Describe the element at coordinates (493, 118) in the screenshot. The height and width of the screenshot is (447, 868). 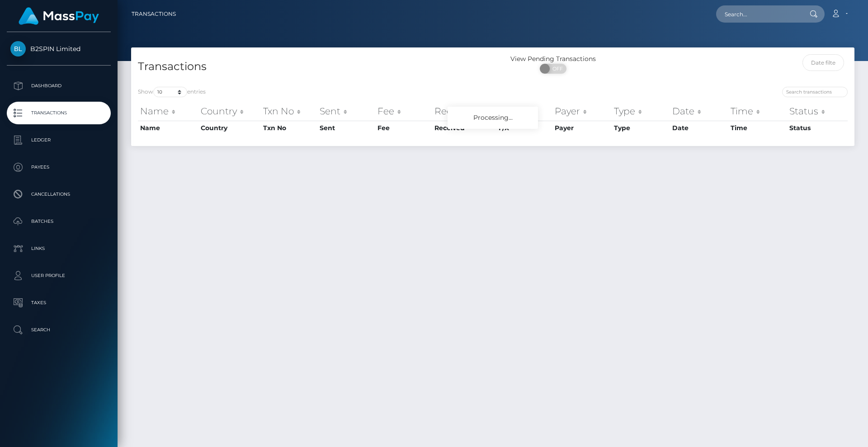
I see `div: Processing...` at that location.